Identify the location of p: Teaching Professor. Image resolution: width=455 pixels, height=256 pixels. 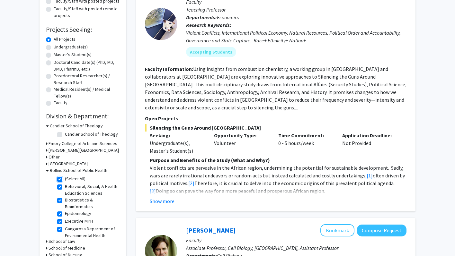
(296, 10).